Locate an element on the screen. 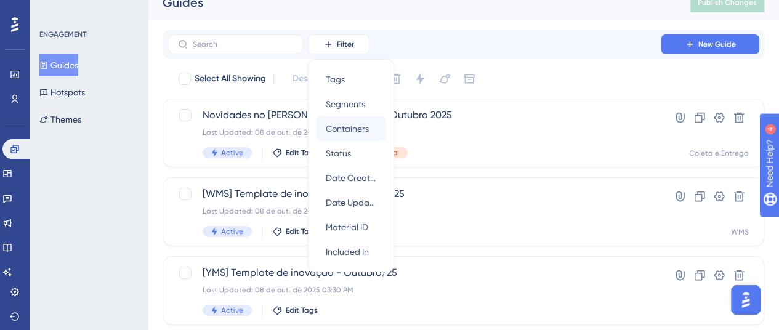 This screenshot has width=779, height=330. div: WMS is located at coordinates (739, 232).